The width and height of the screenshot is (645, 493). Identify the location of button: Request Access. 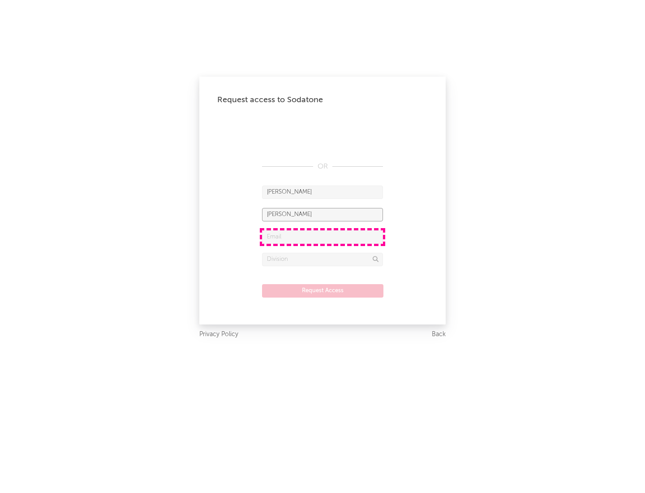
(322, 291).